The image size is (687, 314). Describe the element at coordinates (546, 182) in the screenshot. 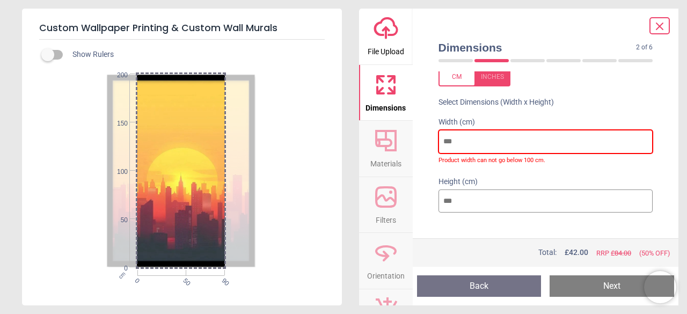

I see `label: Height (cm)` at that location.